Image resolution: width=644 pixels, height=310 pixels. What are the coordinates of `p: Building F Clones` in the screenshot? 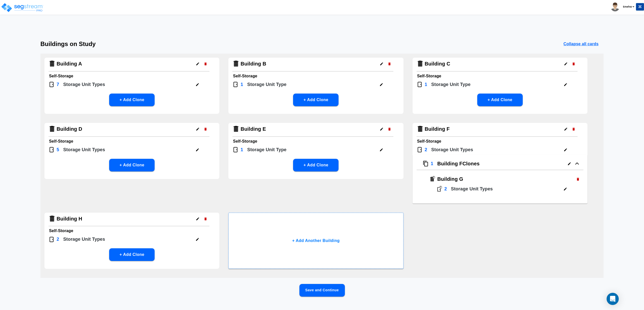 It's located at (458, 163).